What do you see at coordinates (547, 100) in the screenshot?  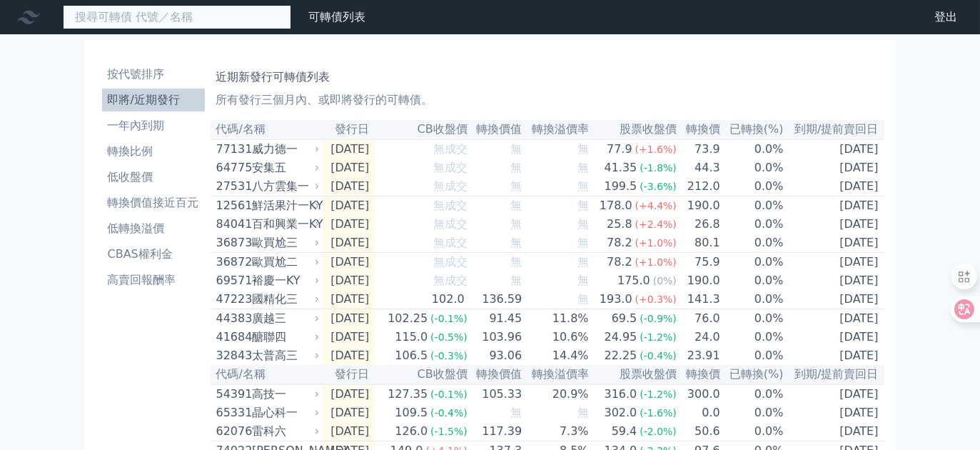 I see `p: 所有發行三個月內、或即將發行的可轉債。` at bounding box center [547, 100].